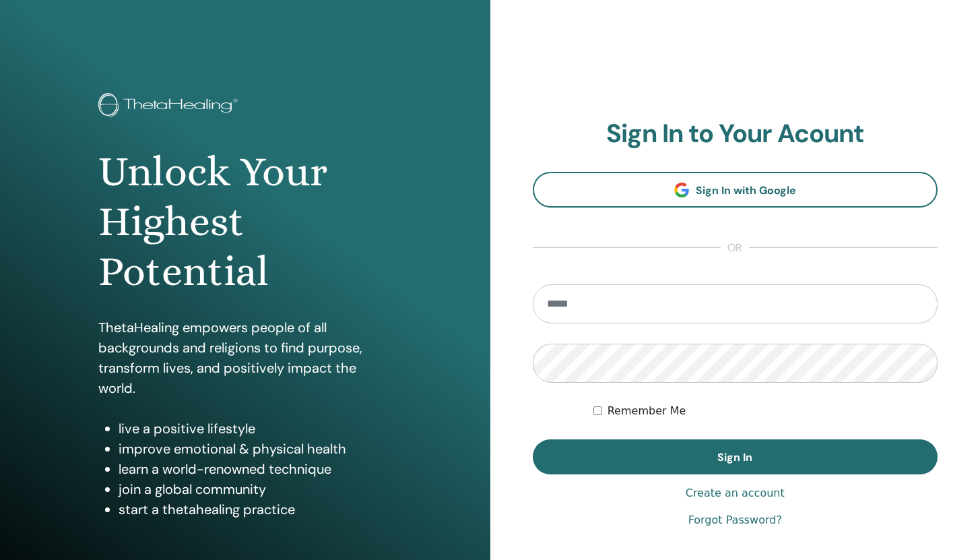  I want to click on li: start a thetahealing practice, so click(255, 509).